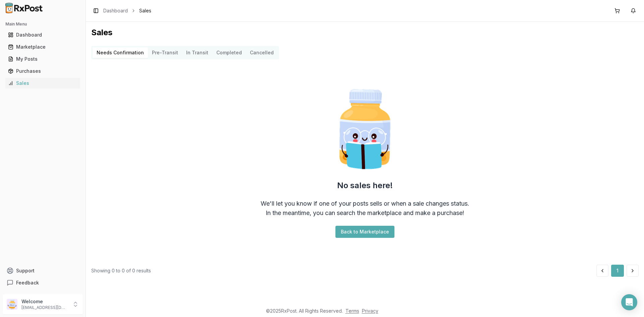 This screenshot has width=644, height=317. I want to click on div: My Posts, so click(42, 59).